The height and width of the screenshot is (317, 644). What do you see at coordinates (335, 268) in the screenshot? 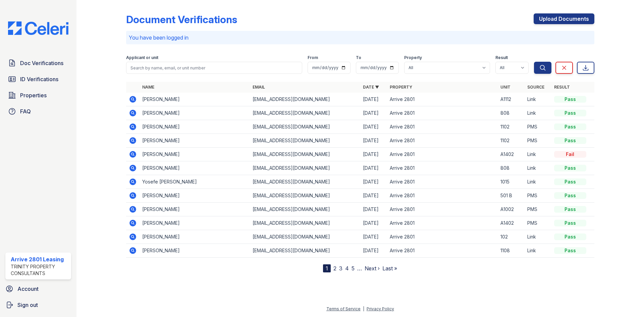
I see `a: 2` at bounding box center [335, 268].